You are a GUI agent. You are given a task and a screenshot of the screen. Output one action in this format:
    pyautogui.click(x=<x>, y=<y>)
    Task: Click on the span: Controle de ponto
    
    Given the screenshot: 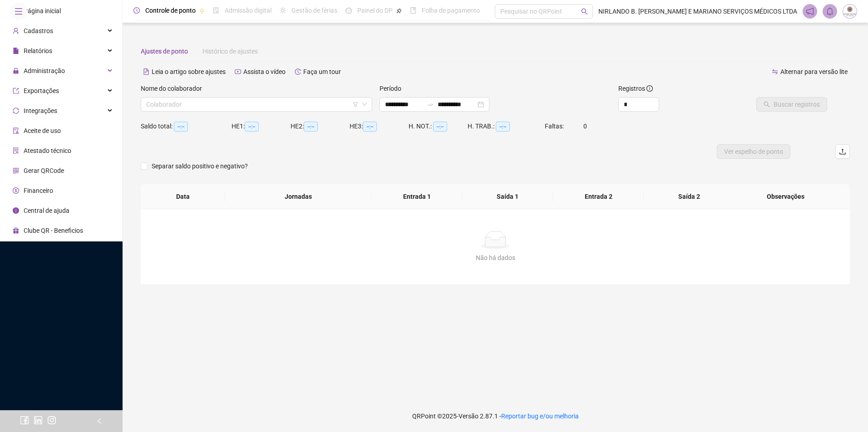 What is the action you would take?
    pyautogui.click(x=171, y=10)
    